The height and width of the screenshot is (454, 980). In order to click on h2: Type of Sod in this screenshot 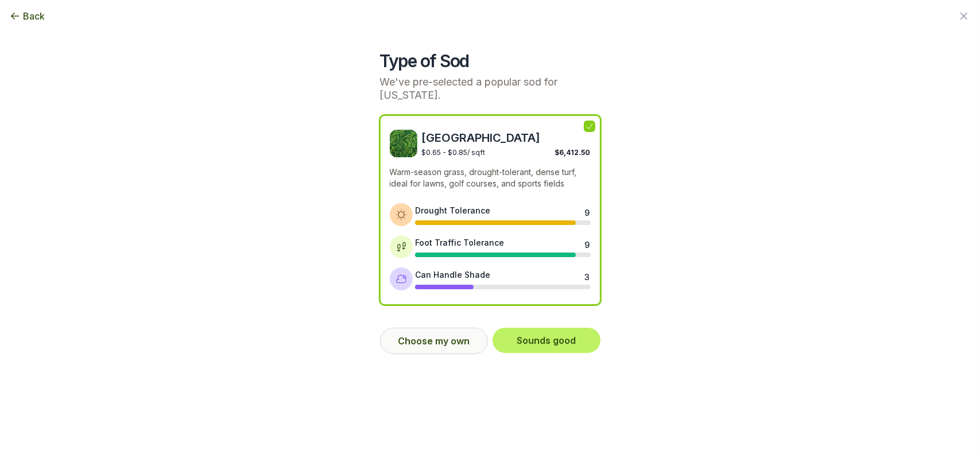, I will do `click(490, 61)`.